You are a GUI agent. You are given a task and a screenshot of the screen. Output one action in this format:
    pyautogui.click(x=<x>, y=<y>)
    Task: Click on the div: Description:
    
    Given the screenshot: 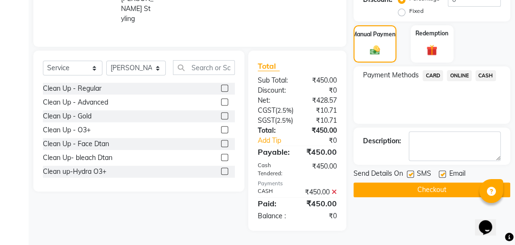 What is the action you would take?
    pyautogui.click(x=382, y=141)
    